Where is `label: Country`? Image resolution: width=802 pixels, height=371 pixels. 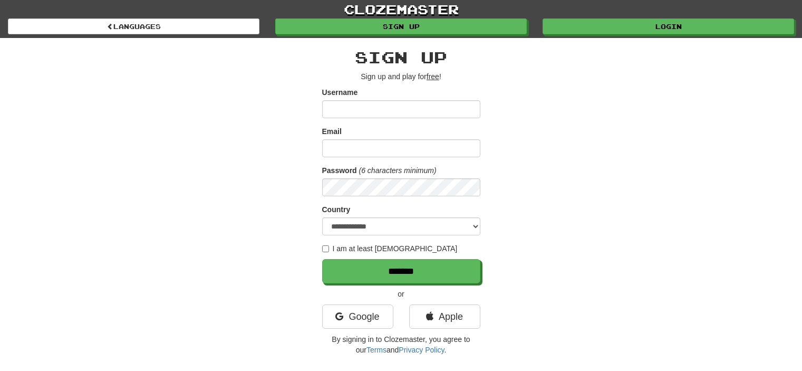
label: Country is located at coordinates (336, 209).